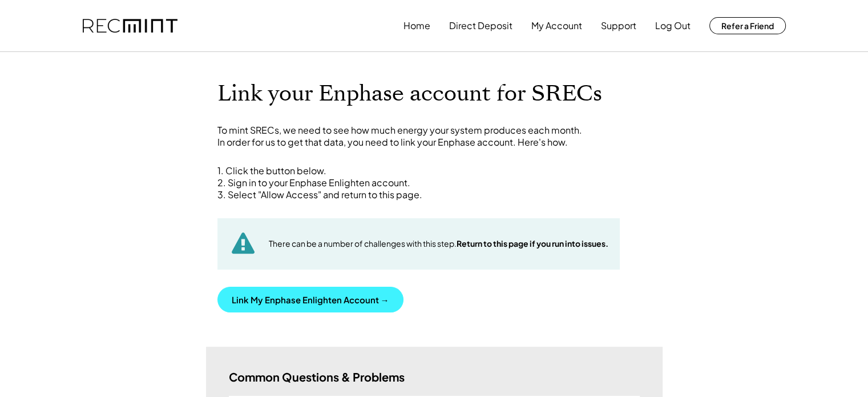  I want to click on img: recmint-logotype%403x.png, so click(130, 26).